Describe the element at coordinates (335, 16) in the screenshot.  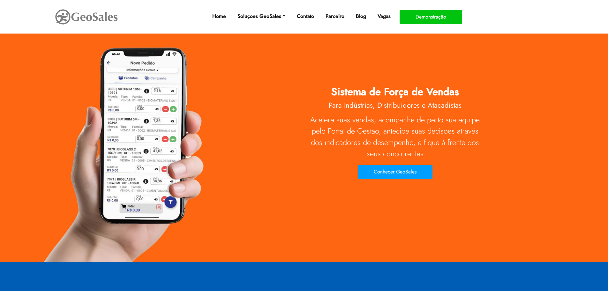
I see `a: Parceiro` at that location.